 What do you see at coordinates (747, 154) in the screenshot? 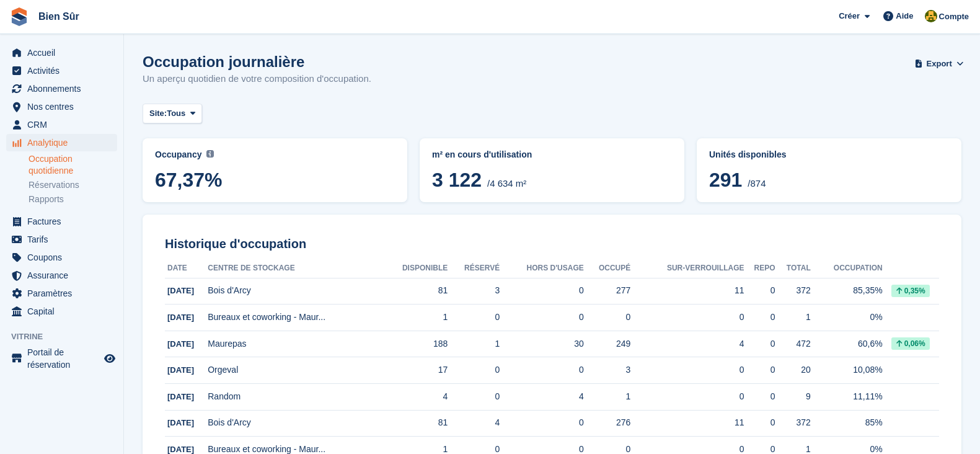
I see `span: Unités disponibles` at bounding box center [747, 154].